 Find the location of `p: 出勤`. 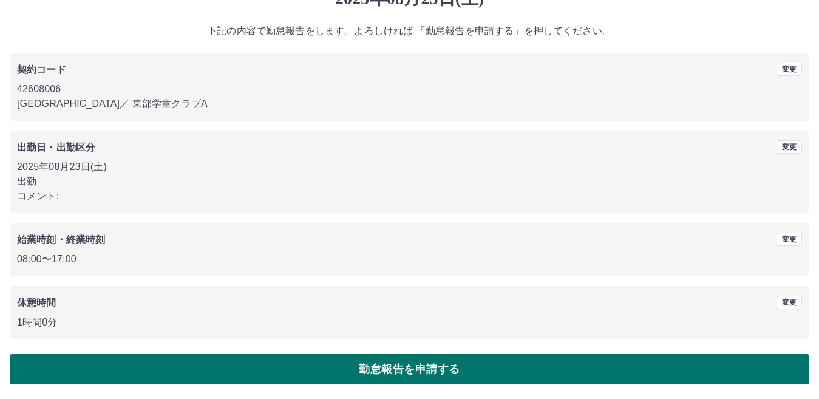

p: 出勤 is located at coordinates (409, 182).